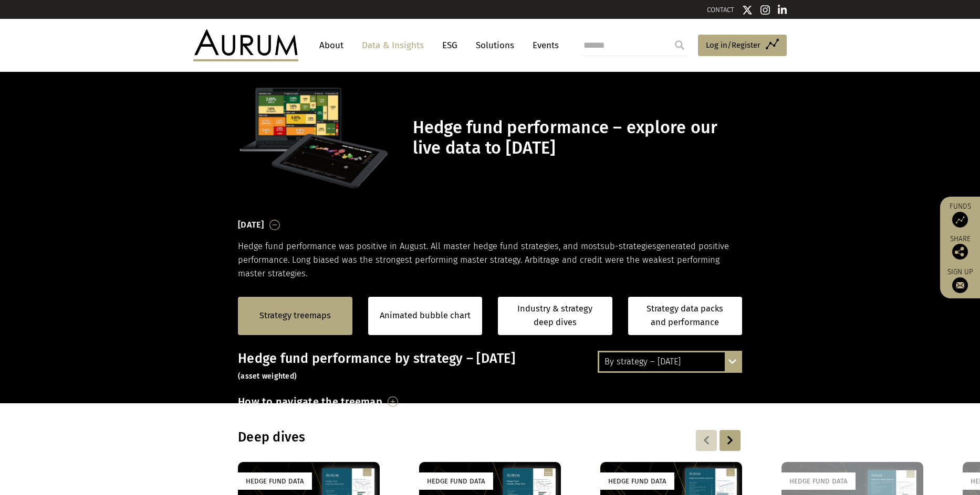 This screenshot has width=980, height=495. What do you see at coordinates (555, 316) in the screenshot?
I see `a: Industry & strategy deep dives` at bounding box center [555, 316].